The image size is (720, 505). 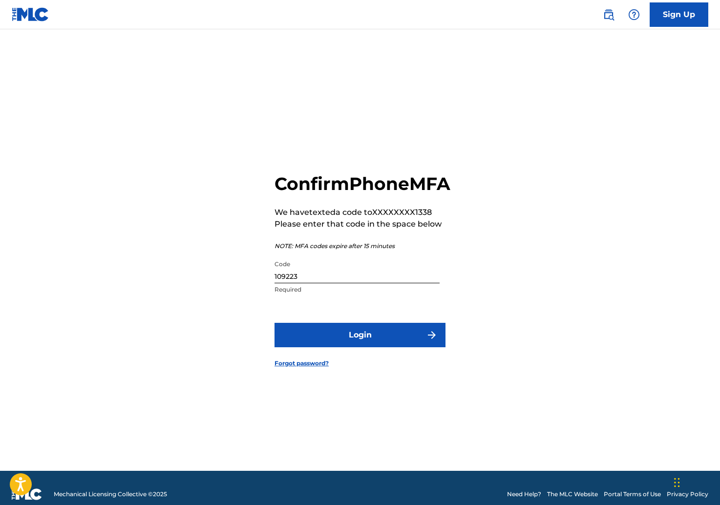 What do you see at coordinates (362, 184) in the screenshot?
I see `h2: Confirm Phone MFA` at bounding box center [362, 184].